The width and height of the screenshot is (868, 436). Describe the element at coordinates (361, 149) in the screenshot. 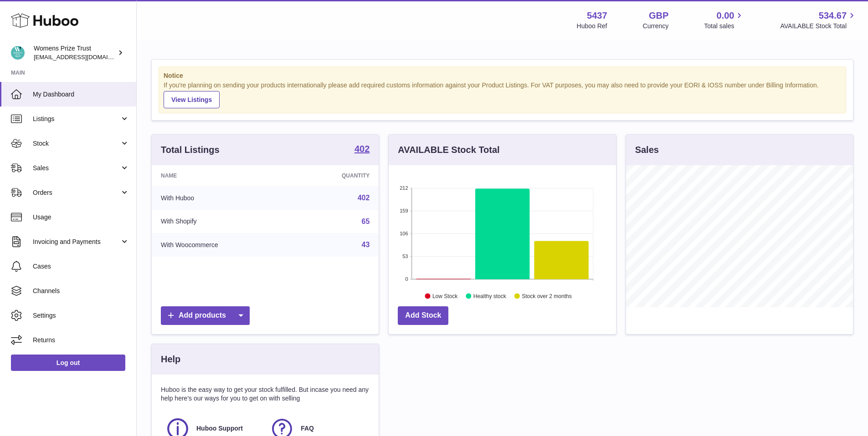

I see `strong: 402` at that location.